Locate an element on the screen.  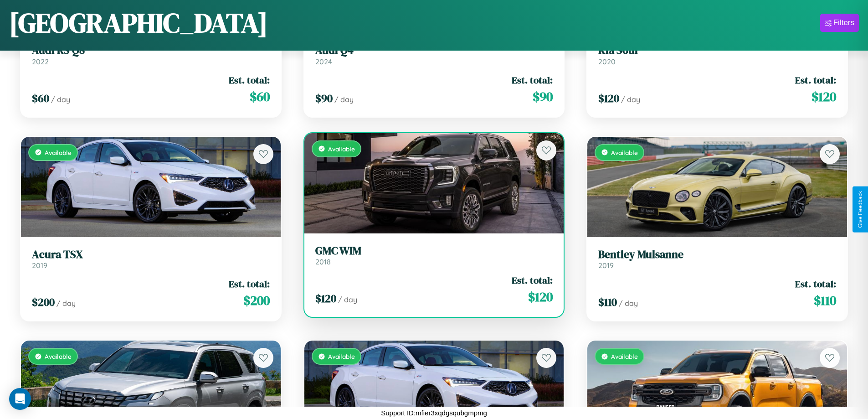
h3: Audi Q4 is located at coordinates (434, 50).